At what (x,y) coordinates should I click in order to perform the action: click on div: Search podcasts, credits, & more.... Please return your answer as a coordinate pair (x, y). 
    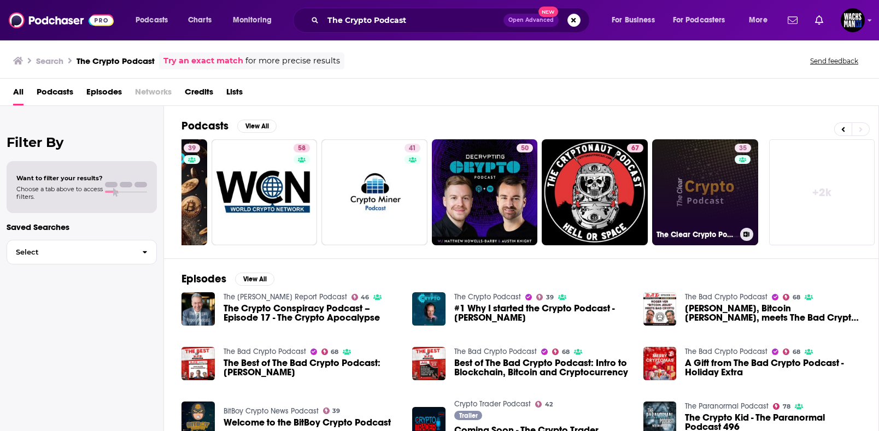
    Looking at the image, I should click on (451, 20).